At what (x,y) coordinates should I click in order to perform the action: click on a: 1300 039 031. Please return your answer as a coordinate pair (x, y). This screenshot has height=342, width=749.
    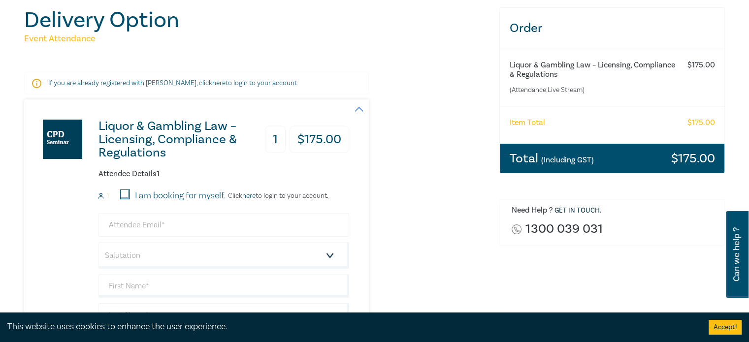
    Looking at the image, I should click on (564, 229).